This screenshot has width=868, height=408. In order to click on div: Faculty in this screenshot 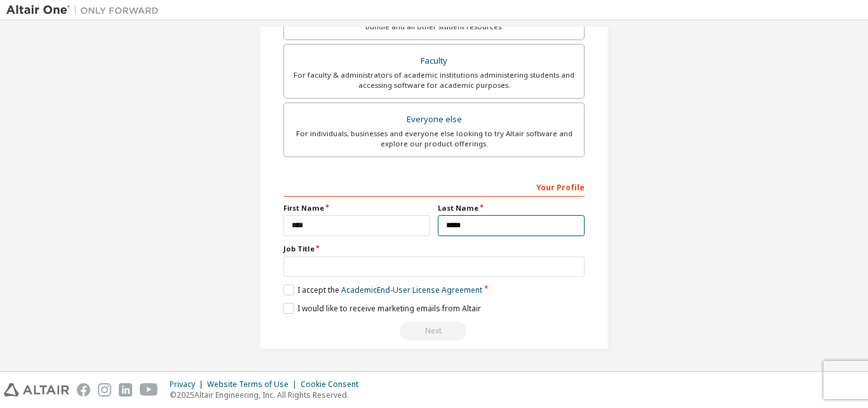, I will do `click(434, 61)`.